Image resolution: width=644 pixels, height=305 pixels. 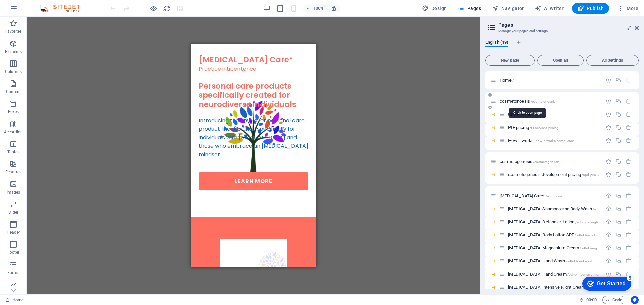 What do you see at coordinates (554, 127) in the screenshot?
I see `div: PIF pricing/PI-services-pricing` at bounding box center [554, 127].